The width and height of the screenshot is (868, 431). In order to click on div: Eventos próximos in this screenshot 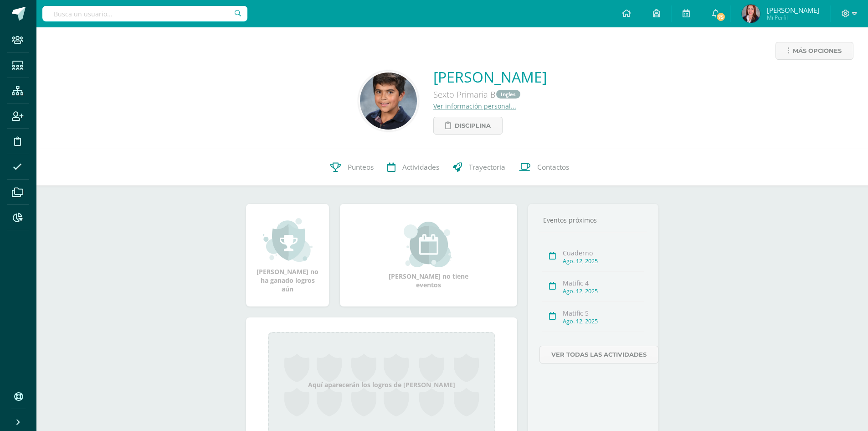, I will do `click(593, 220)`.